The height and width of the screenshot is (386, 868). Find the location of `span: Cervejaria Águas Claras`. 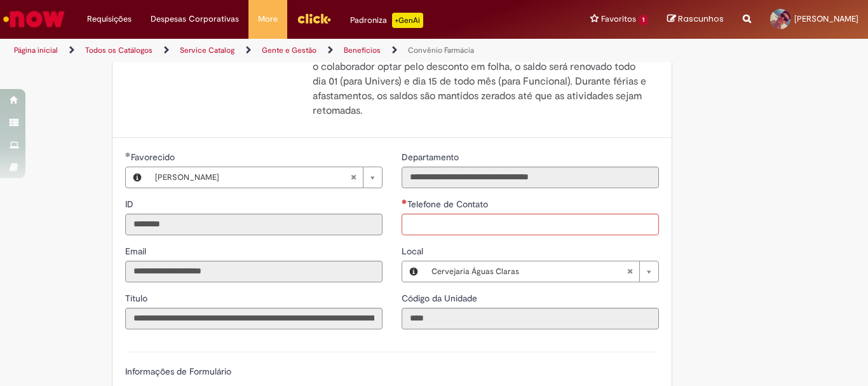

span: Cervejaria Águas Claras is located at coordinates (529, 271).